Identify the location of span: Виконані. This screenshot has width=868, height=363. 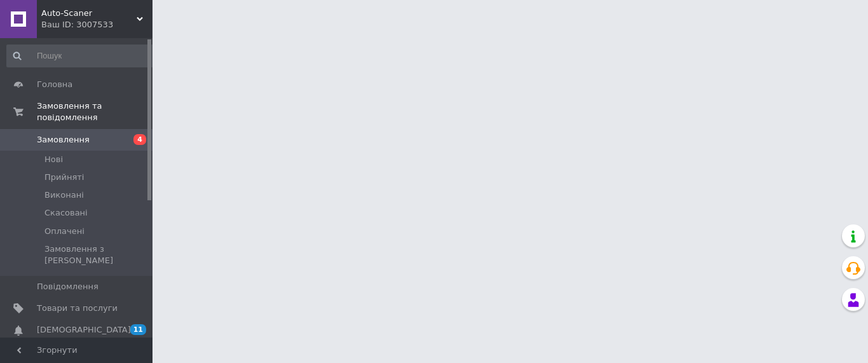
(64, 195).